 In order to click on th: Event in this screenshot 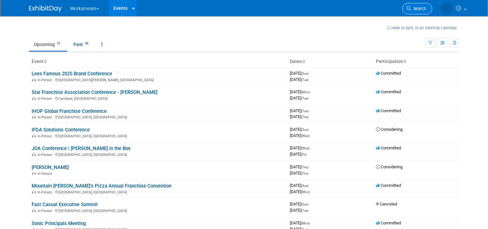, I will do `click(158, 62)`.